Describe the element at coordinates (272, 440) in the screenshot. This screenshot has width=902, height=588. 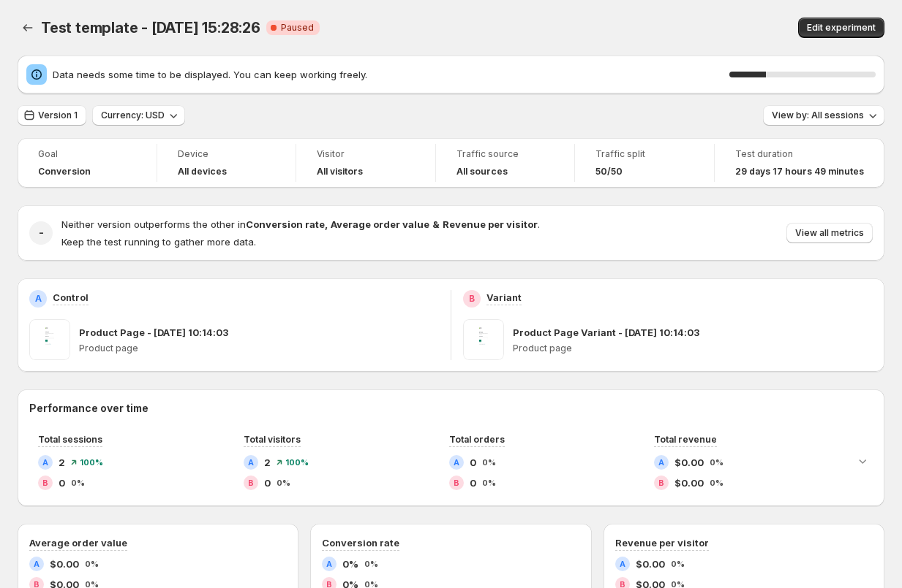
I see `span: Total visitors` at that location.